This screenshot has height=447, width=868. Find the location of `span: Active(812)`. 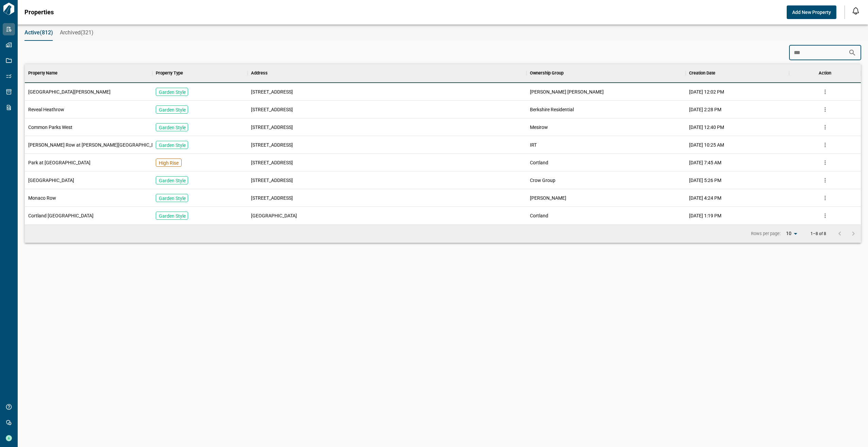

span: Active(812) is located at coordinates (39, 33).